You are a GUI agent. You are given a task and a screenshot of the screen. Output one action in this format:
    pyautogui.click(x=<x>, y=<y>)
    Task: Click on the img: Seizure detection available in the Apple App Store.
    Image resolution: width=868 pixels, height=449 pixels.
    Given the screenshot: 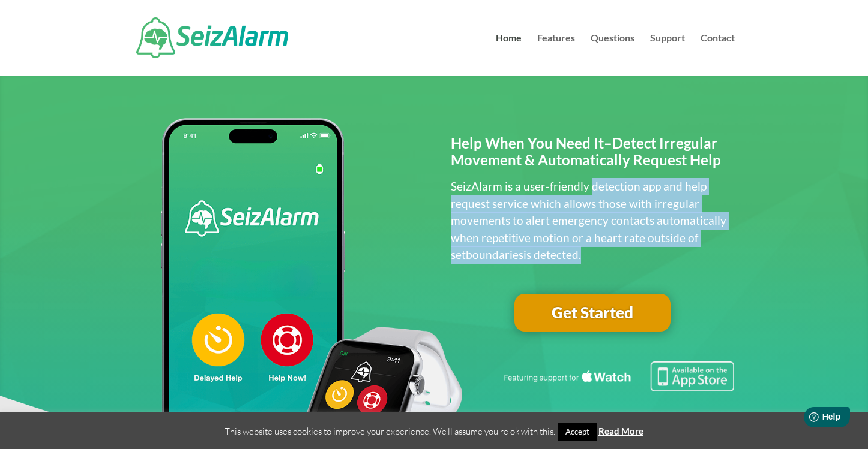 What is the action you would take?
    pyautogui.click(x=618, y=377)
    